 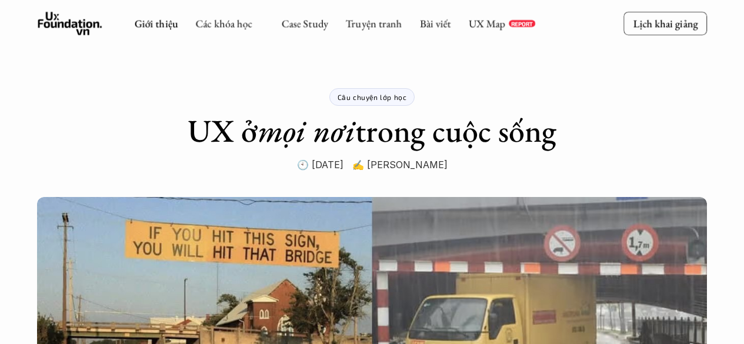 What do you see at coordinates (156, 23) in the screenshot?
I see `a: Giới thiệu` at bounding box center [156, 23].